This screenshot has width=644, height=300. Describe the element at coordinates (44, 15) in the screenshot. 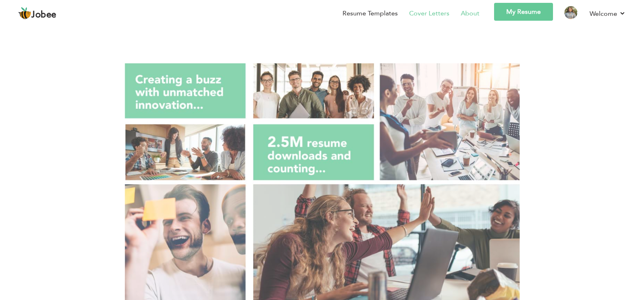

I see `span: Jobee` at that location.